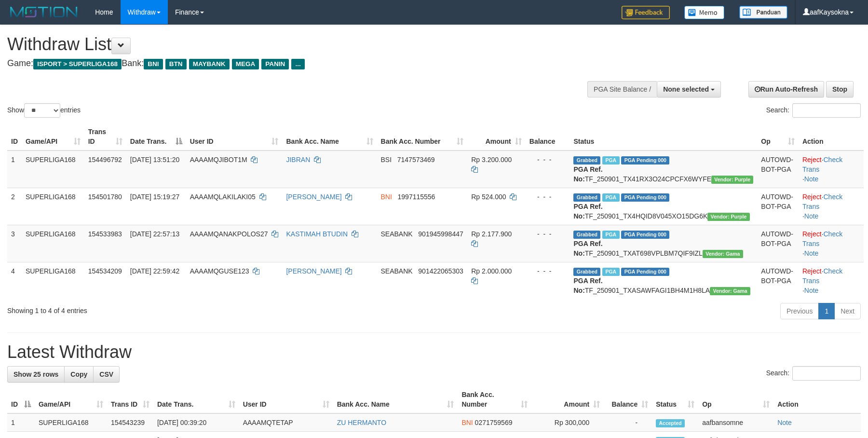  What do you see at coordinates (670, 423) in the screenshot?
I see `span: Accepted` at bounding box center [670, 423].